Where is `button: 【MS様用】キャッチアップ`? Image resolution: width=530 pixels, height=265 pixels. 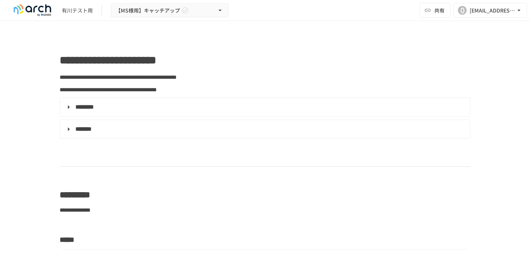 button: 【MS様用】キャッチアップ is located at coordinates (170, 10).